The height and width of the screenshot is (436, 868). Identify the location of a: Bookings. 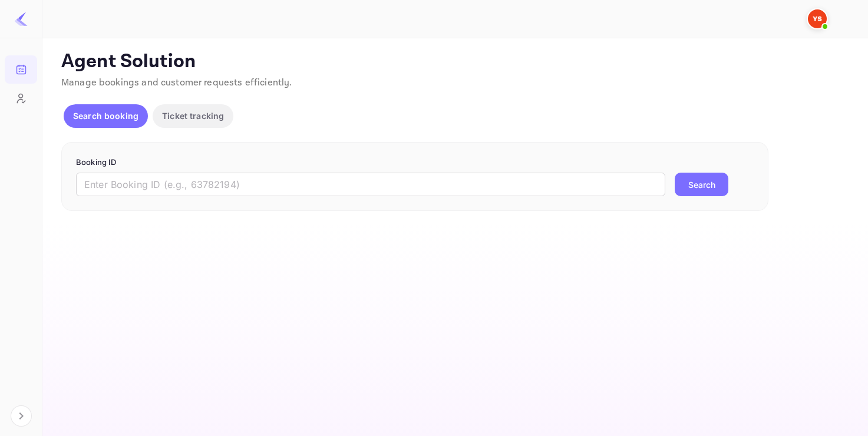
(21, 69).